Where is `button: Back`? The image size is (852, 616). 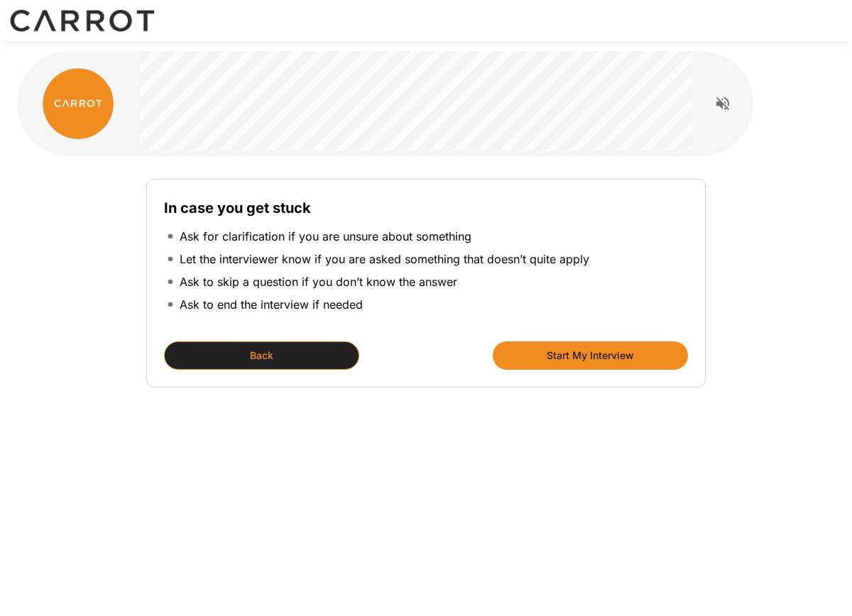
button: Back is located at coordinates (261, 355).